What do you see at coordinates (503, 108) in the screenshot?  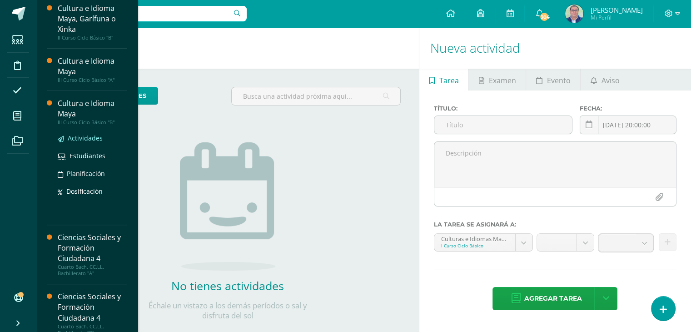 I see `label: Título:` at bounding box center [503, 108].